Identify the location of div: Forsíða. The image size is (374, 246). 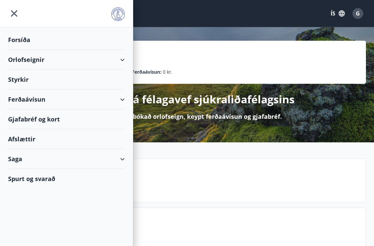
(66, 40).